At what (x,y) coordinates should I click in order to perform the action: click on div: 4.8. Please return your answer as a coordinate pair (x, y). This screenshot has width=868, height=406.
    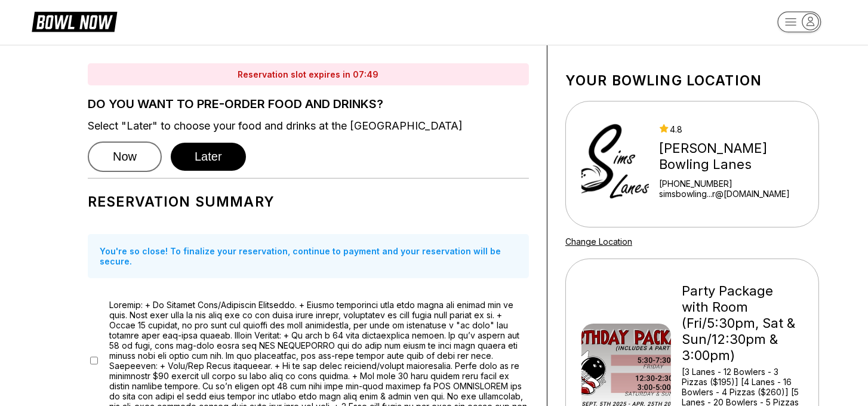
    Looking at the image, I should click on (736, 129).